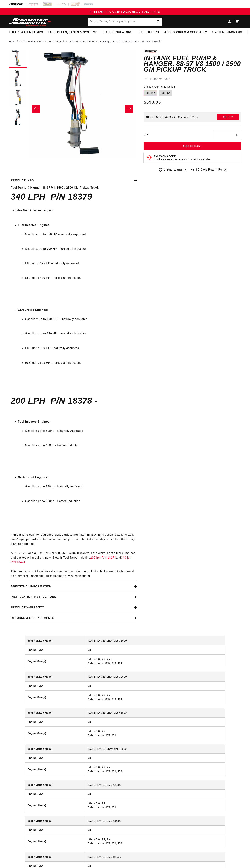 The image size is (250, 868). Describe the element at coordinates (166, 79) in the screenshot. I see `strong: 18378` at that location.